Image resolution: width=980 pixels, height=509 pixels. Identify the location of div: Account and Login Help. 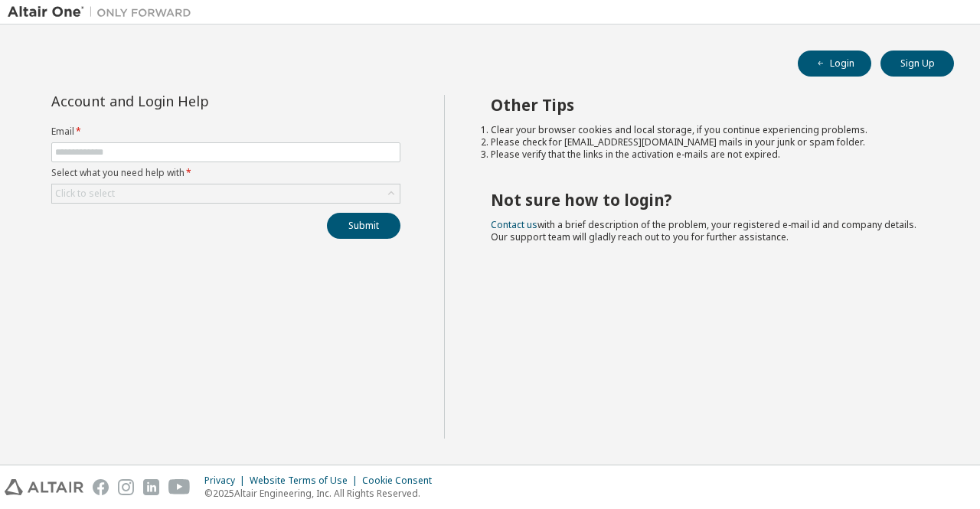
(191, 101).